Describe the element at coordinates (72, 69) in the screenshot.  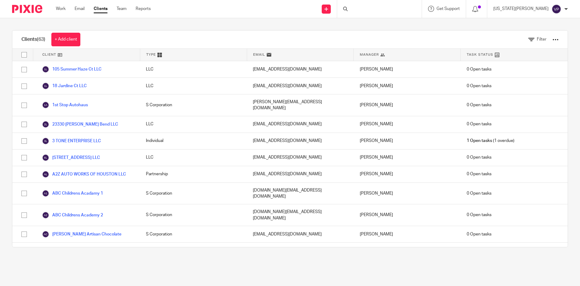
I see `a: 105 Summer Haze Ct LLC` at that location.